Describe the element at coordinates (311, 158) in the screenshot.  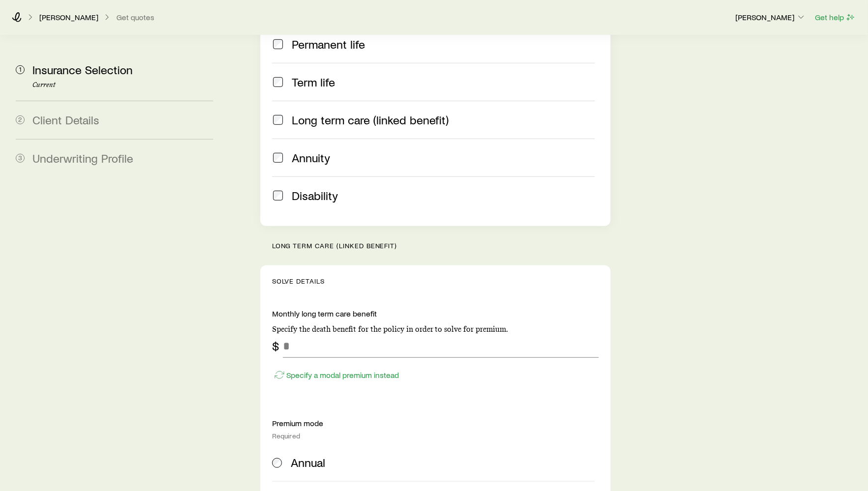
I see `span: Annuity` at that location.